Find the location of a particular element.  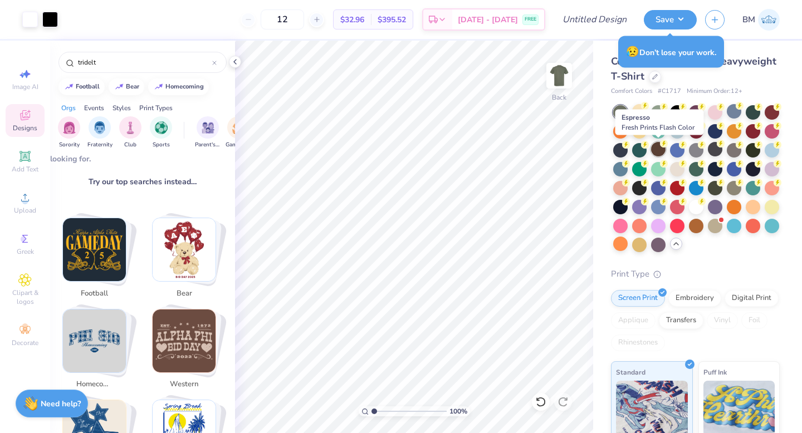

span: Upload is located at coordinates (25, 210).